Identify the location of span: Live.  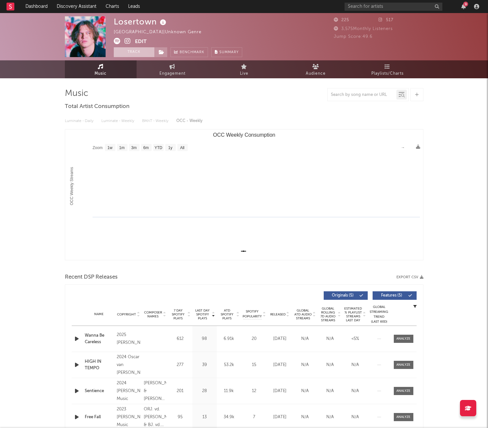
(244, 74).